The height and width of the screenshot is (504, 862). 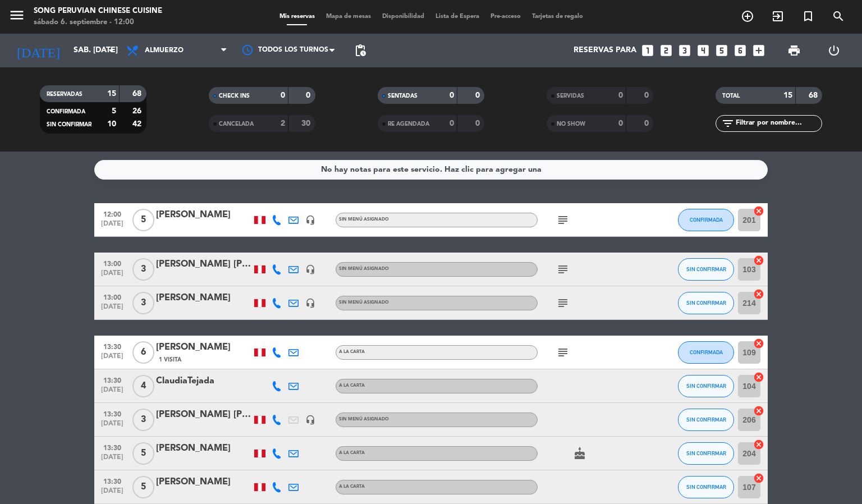 I want to click on button: CONFIRMADA, so click(x=706, y=220).